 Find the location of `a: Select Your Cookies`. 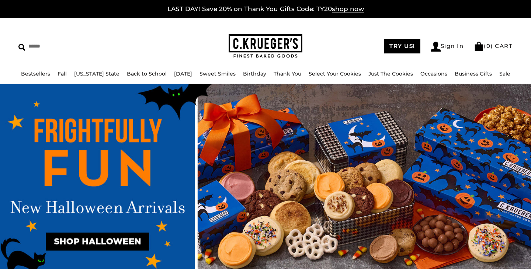

a: Select Your Cookies is located at coordinates (335, 74).